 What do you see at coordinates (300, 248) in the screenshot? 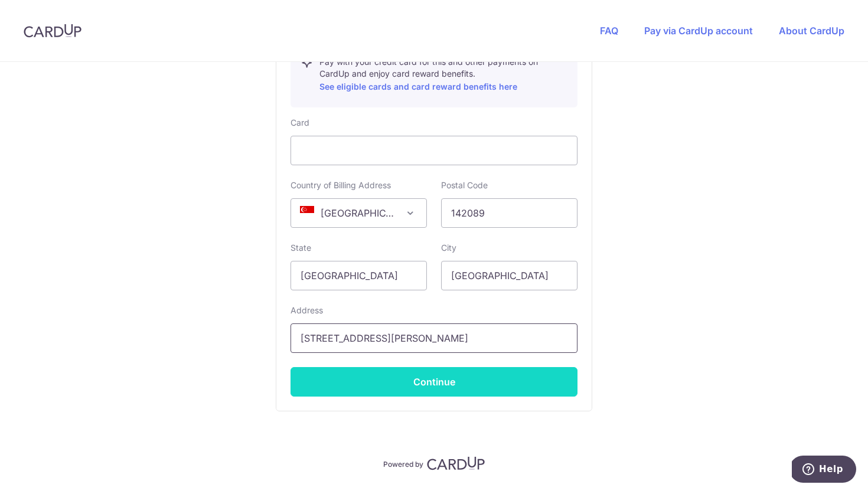
I see `label: State` at bounding box center [300, 248].